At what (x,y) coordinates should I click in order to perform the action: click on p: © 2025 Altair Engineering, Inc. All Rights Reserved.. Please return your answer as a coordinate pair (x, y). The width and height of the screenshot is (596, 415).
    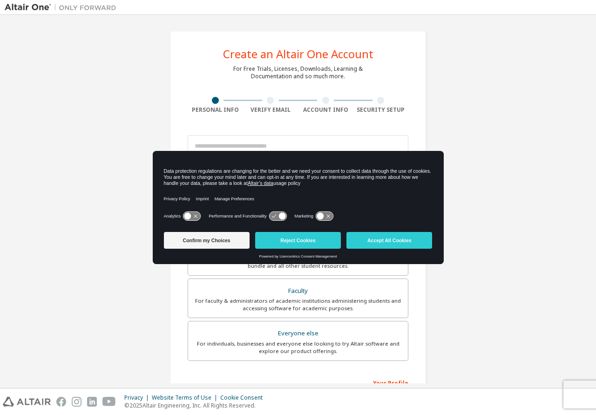
    Looking at the image, I should click on (196, 405).